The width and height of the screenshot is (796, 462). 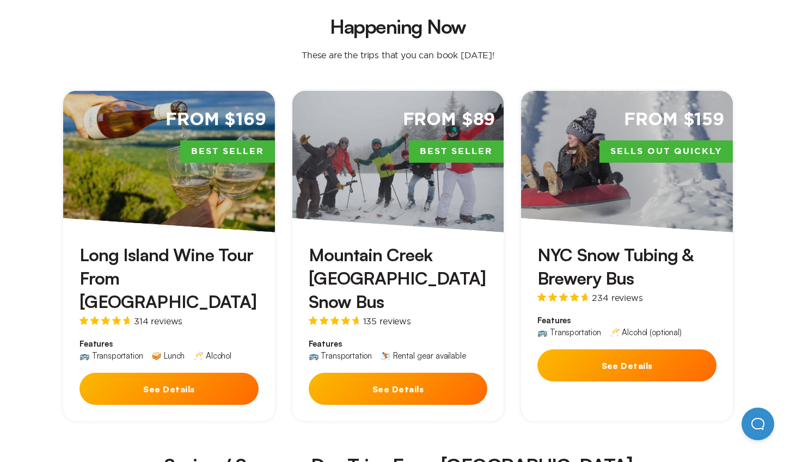 What do you see at coordinates (626, 256) in the screenshot?
I see `a: From $159Sells Out QuicklyNYC Snow Tubing & Brewery Bus234 reviewsFeatures🚌 Transportation🥂 Alcoh...` at bounding box center [626, 256].